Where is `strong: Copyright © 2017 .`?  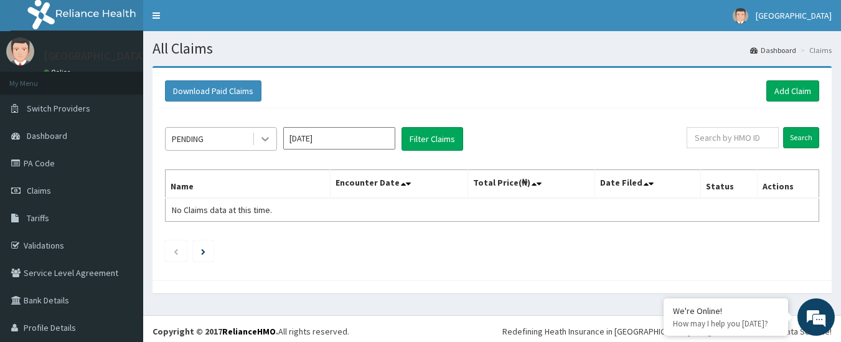 strong: Copyright © 2017 . is located at coordinates (215, 331).